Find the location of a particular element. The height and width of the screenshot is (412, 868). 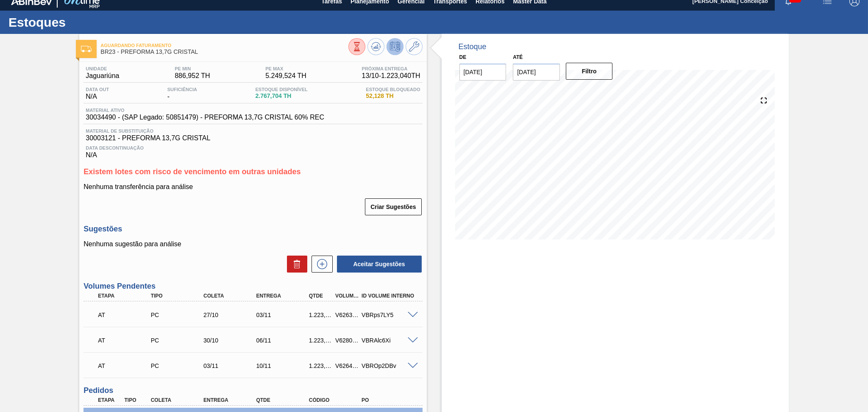

div: Id Volume Interno is located at coordinates (389, 296).